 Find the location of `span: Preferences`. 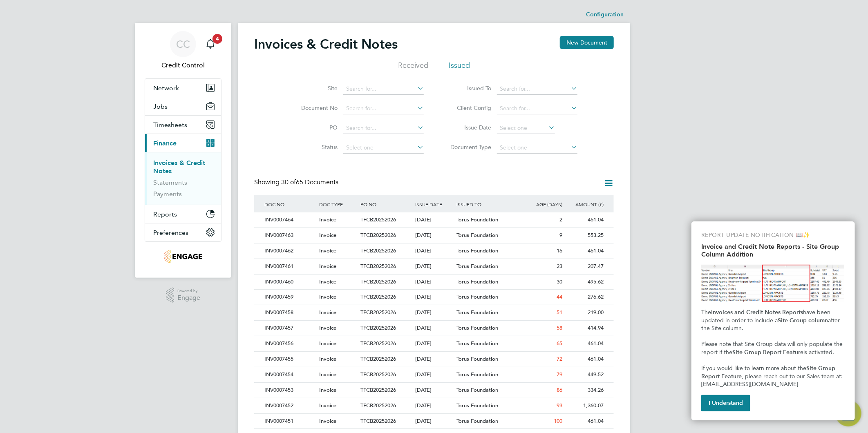

span: Preferences is located at coordinates (171, 233).